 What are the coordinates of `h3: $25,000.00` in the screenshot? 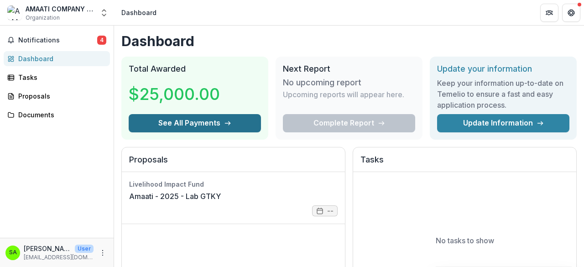 It's located at (174, 94).